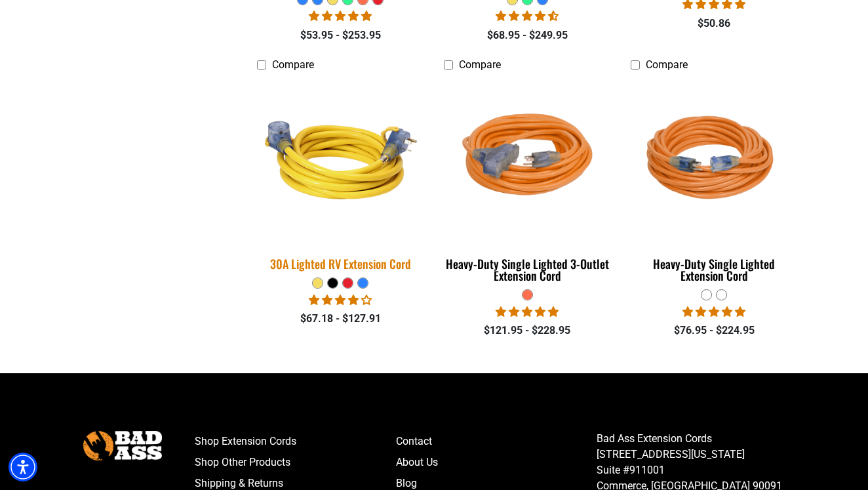 Image resolution: width=868 pixels, height=490 pixels. What do you see at coordinates (714, 23) in the screenshot?
I see `div: $50.86` at bounding box center [714, 23].